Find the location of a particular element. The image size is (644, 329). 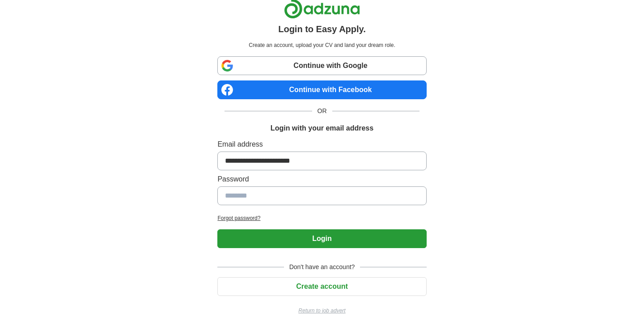

span: OR is located at coordinates (322, 111).